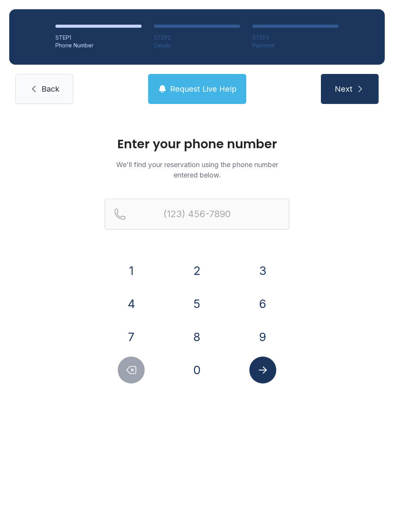 Image resolution: width=394 pixels, height=509 pixels. Describe the element at coordinates (197, 144) in the screenshot. I see `h1: Enter your phone number` at that location.